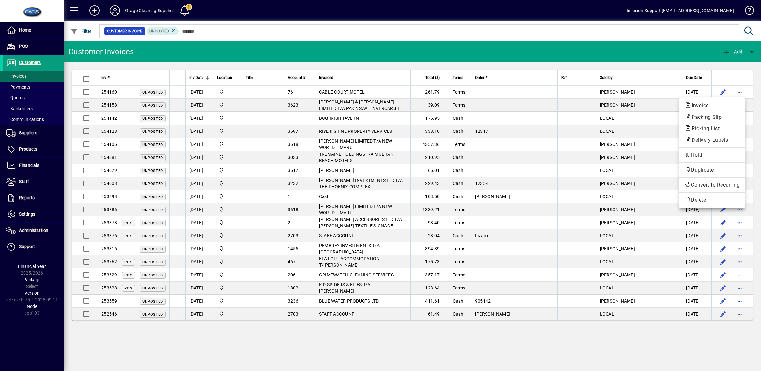 Image resolution: width=761 pixels, height=371 pixels. Describe the element at coordinates (712, 200) in the screenshot. I see `span: Delete` at that location.